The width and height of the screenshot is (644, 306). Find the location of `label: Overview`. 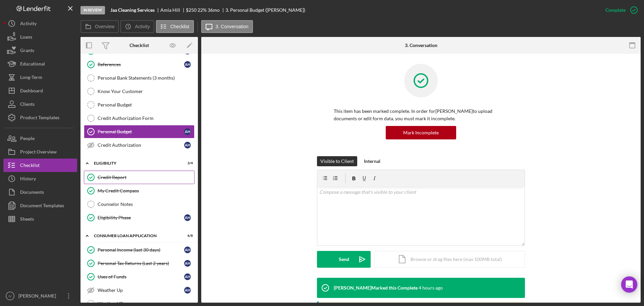

label: Overview is located at coordinates (105, 27).